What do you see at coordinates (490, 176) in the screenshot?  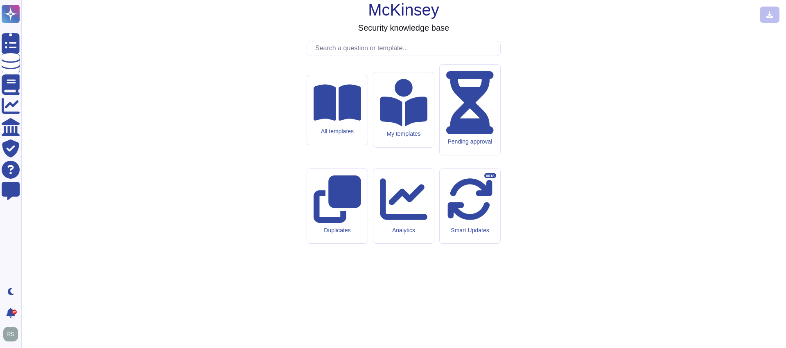 I see `div: BETA` at bounding box center [490, 176].